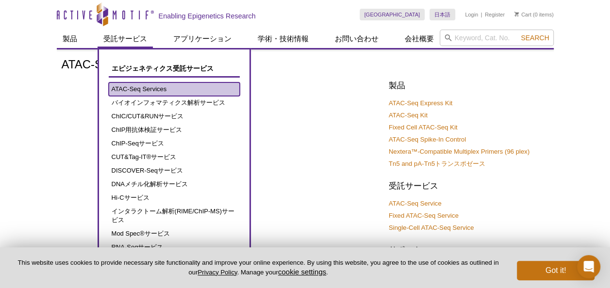 The width and height of the screenshot is (610, 288). What do you see at coordinates (174, 68) in the screenshot?
I see `a: エピジェネティクス受託サービス` at bounding box center [174, 68].